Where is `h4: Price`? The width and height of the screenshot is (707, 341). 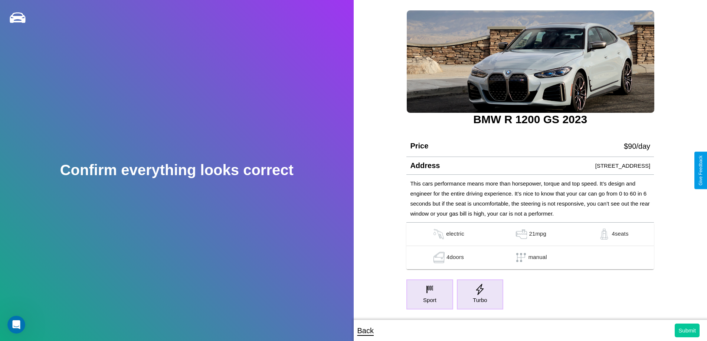 h4: Price is located at coordinates (419, 146).